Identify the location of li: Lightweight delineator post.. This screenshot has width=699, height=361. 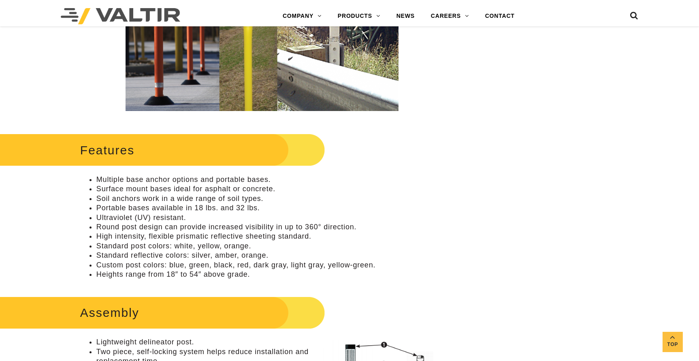
(270, 342).